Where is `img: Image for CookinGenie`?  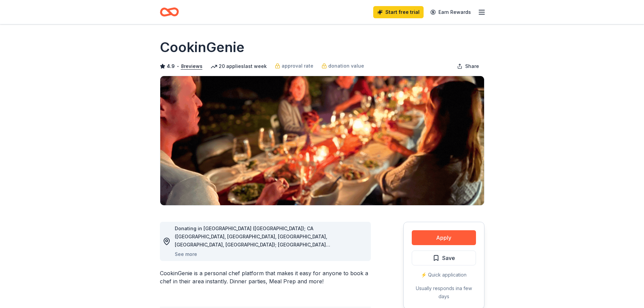 img: Image for CookinGenie is located at coordinates (322, 141).